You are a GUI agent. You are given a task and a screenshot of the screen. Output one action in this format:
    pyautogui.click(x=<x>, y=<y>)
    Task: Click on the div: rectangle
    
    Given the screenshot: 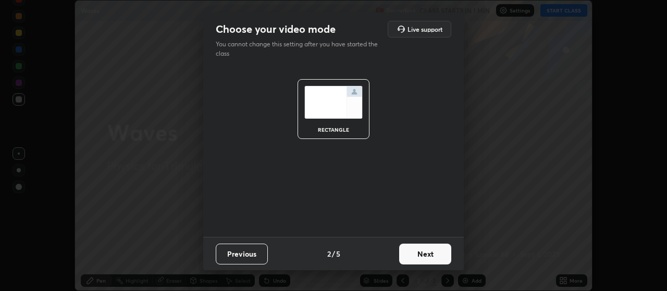 What is the action you would take?
    pyautogui.click(x=333, y=130)
    